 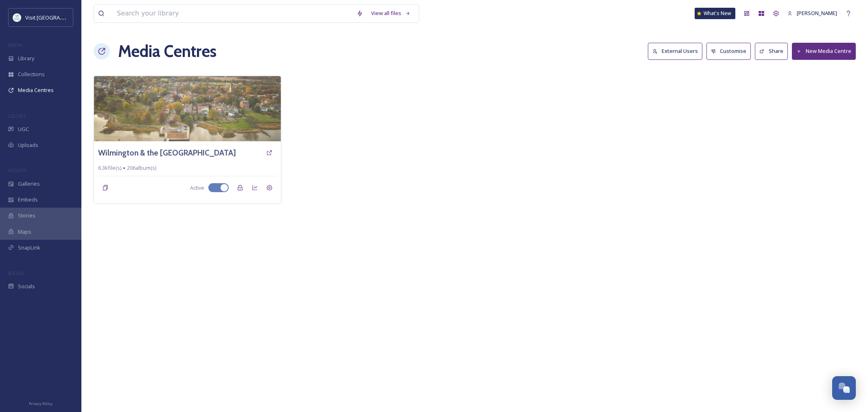 What do you see at coordinates (25, 232) in the screenshot?
I see `span: Maps` at bounding box center [25, 232].